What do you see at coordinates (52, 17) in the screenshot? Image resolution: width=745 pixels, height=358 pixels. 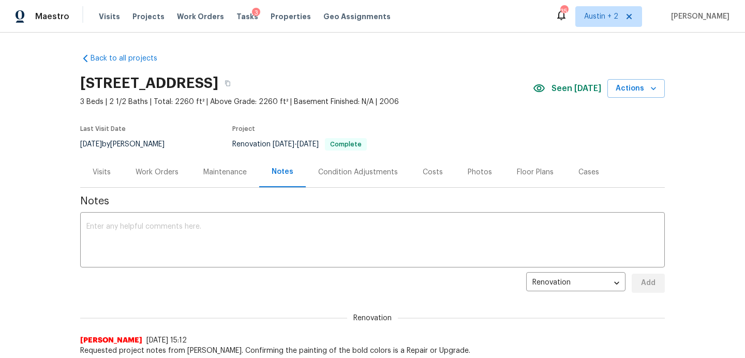 I see `span: Maestro` at bounding box center [52, 17].